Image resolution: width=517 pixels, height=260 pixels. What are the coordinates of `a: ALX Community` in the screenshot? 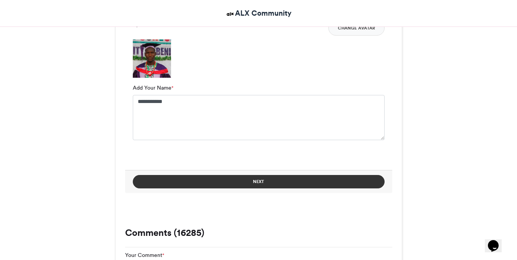 It's located at (258, 13).